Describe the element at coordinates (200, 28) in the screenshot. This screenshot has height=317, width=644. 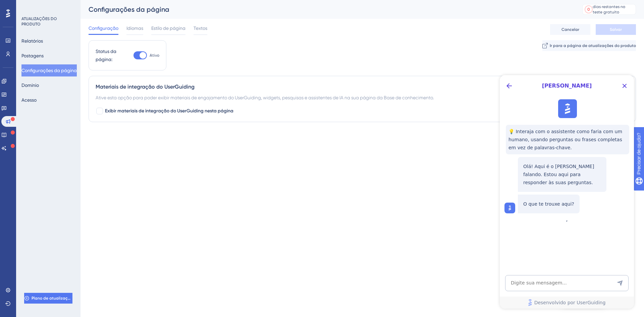
I see `font: Textos` at that location.